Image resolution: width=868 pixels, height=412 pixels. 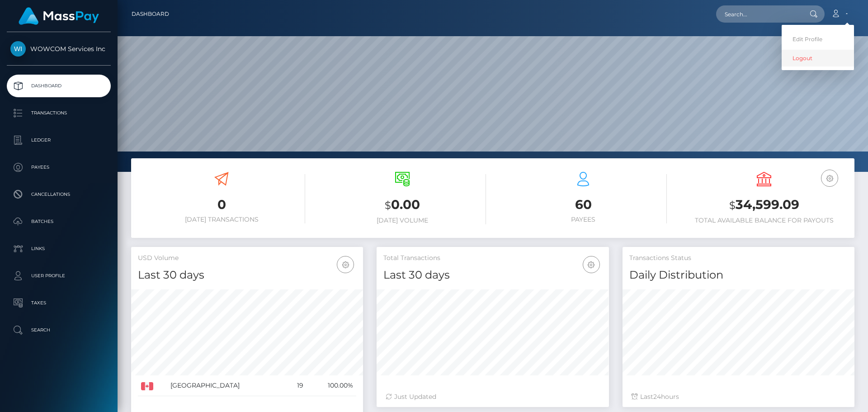 What do you see at coordinates (764, 205) in the screenshot?
I see `h3: 34,599.09` at bounding box center [764, 205].